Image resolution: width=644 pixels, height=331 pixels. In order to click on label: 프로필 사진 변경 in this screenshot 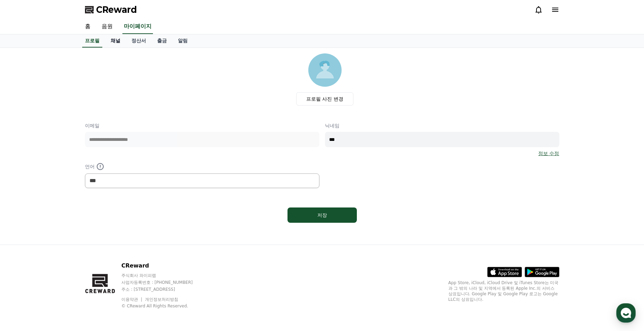, I will do `click(324, 99)`.